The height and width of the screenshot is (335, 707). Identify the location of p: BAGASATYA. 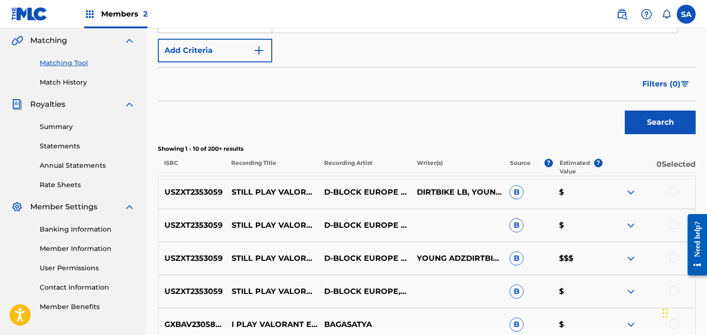
(364, 325).